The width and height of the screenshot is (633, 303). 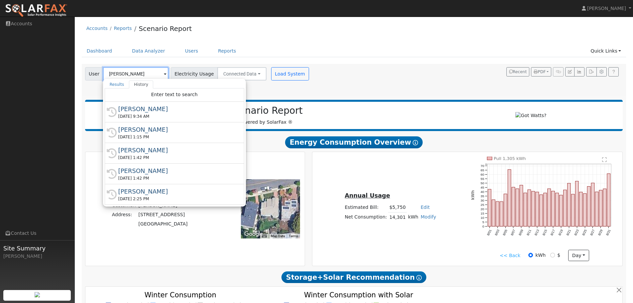 I want to click on text: 40, so click(x=483, y=192).